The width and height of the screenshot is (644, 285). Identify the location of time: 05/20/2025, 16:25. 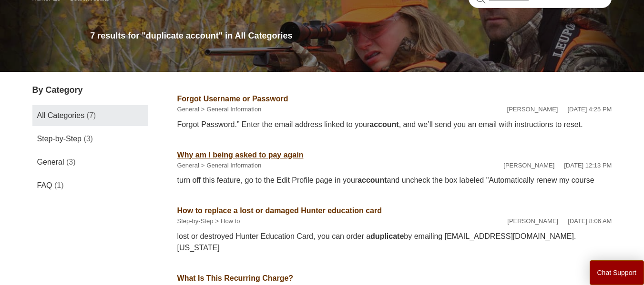
(589, 109).